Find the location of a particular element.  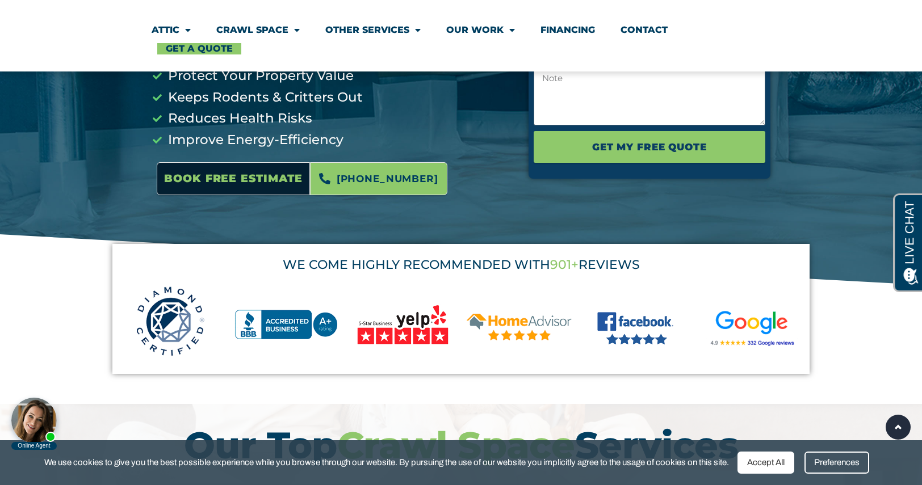

span: 901+ is located at coordinates (564, 265).